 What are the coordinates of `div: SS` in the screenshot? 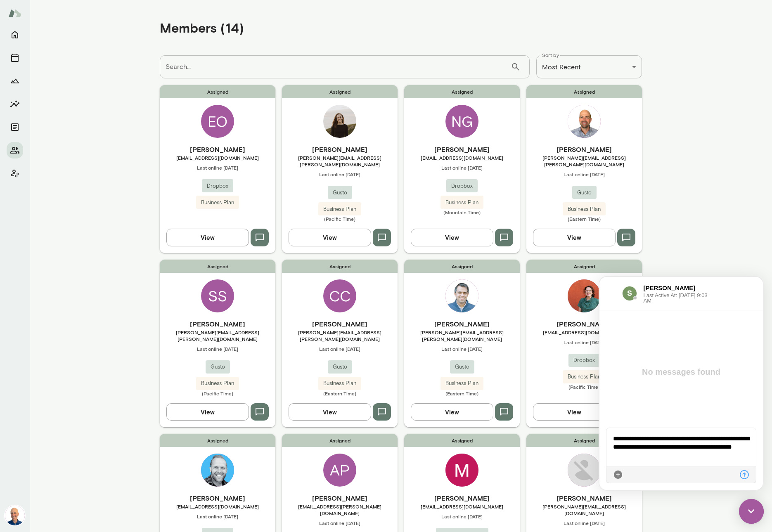 It's located at (218, 296).